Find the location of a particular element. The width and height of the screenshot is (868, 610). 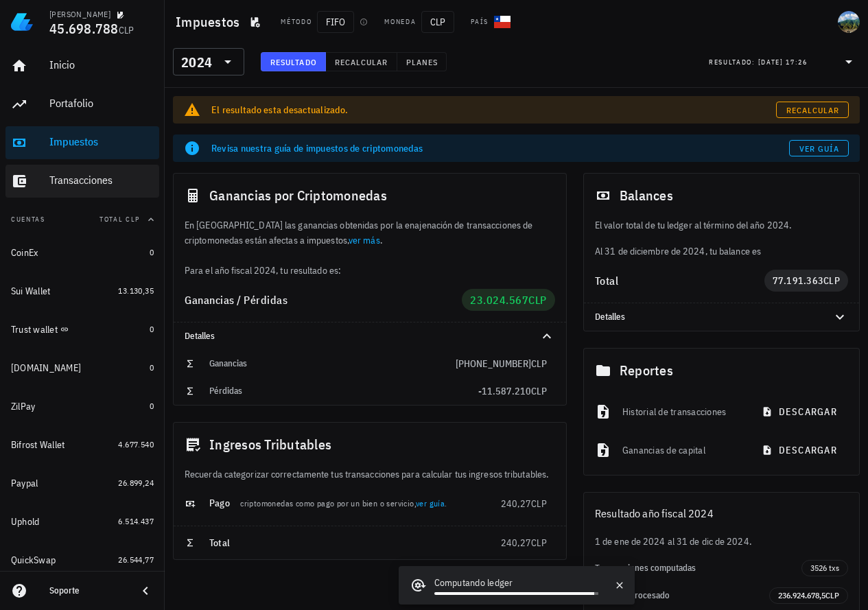

div: País is located at coordinates (480, 22).